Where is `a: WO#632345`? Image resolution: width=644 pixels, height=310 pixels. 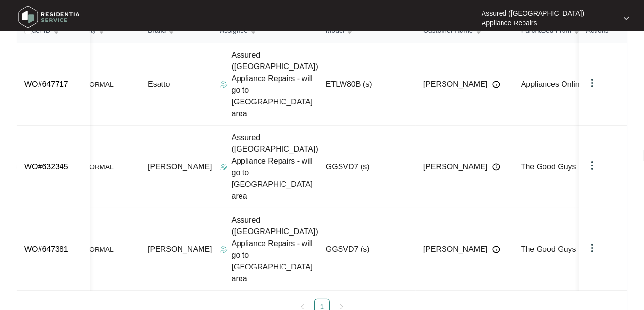
a: WO#632345 is located at coordinates (46, 166).